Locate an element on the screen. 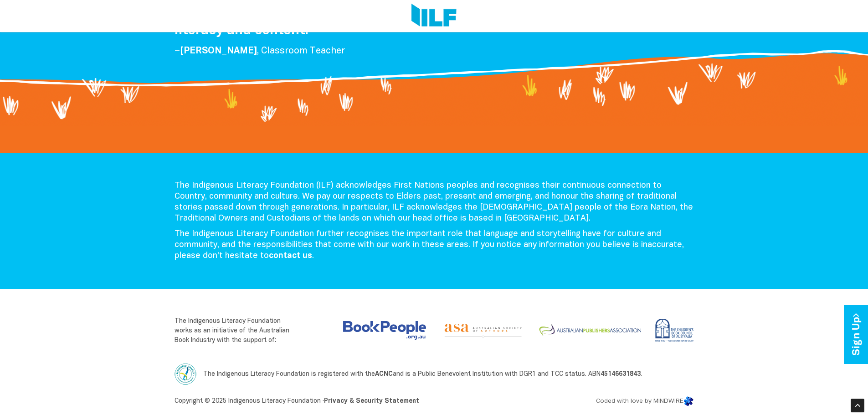 The image size is (868, 416). p: The Indigenous Literacy Foundation (ILF) acknowledges First Nations peoples and recognises their ... is located at coordinates (434, 202).